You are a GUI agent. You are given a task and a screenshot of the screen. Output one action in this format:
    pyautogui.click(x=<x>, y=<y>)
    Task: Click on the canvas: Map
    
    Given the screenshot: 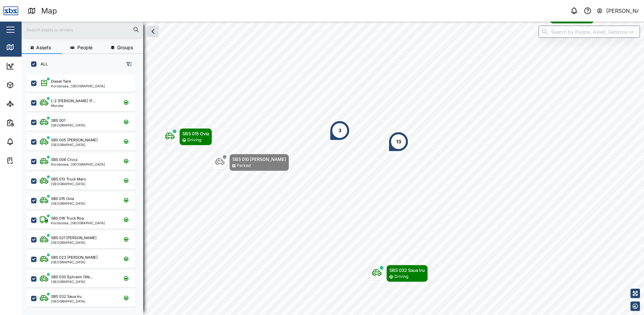 What is the action you would take?
    pyautogui.click(x=332, y=168)
    